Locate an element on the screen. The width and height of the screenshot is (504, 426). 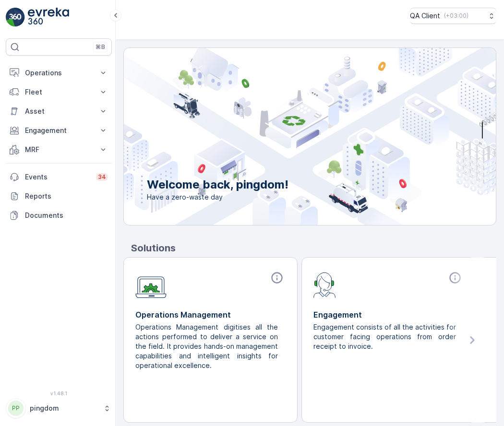
p: MRF is located at coordinates (59, 150).